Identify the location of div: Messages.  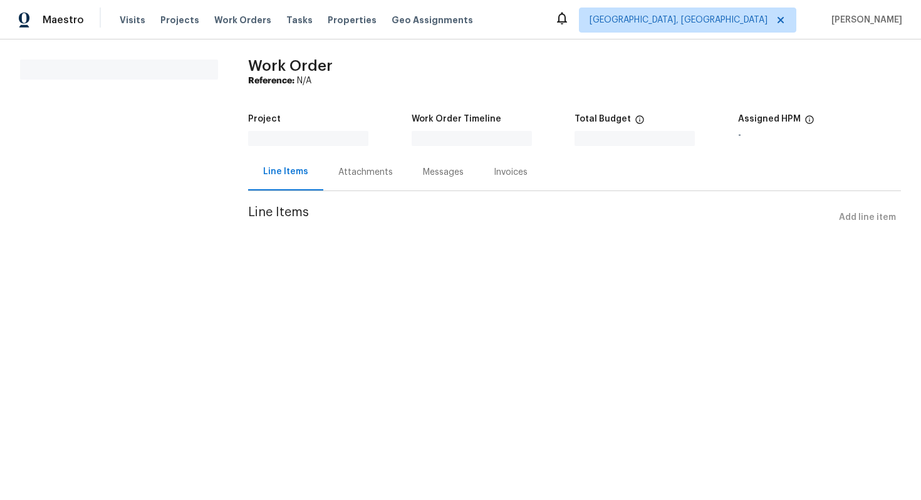
(443, 172).